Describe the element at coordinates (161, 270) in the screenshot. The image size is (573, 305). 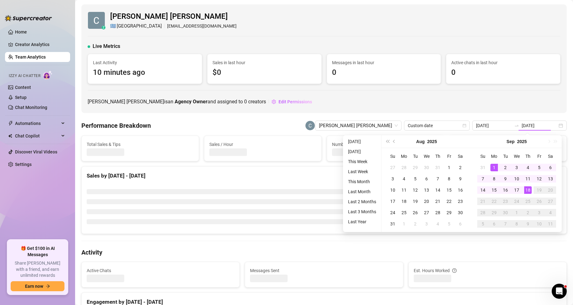
I see `span: Active Chats` at that location.